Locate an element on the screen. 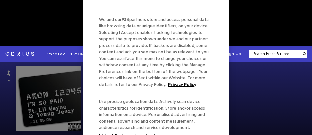 The height and width of the screenshot is (135, 312). input: Search lyrics & more is located at coordinates (274, 54).